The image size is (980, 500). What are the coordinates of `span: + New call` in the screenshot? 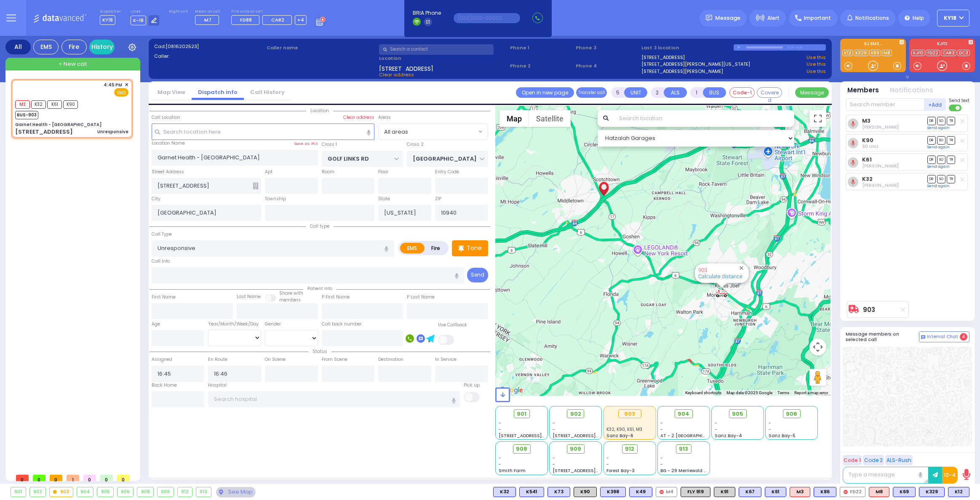 It's located at (73, 64).